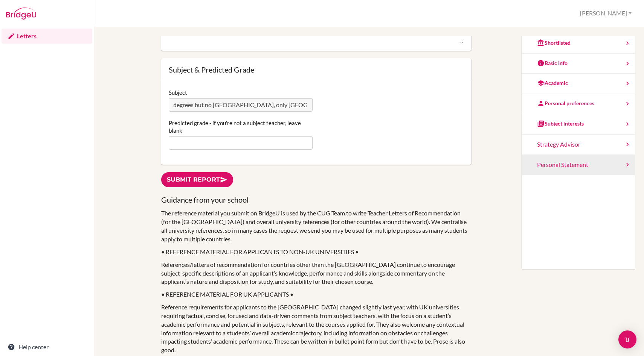 Image resolution: width=644 pixels, height=356 pixels. Describe the element at coordinates (197, 179) in the screenshot. I see `a: Submit report` at that location.